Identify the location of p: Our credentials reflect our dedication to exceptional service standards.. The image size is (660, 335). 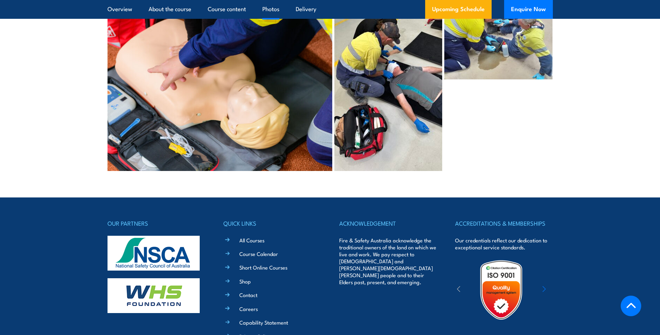
(504, 243).